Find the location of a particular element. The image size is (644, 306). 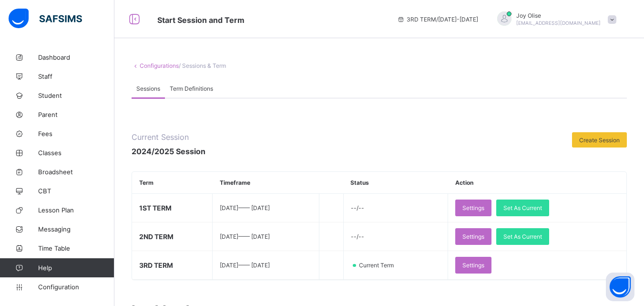

span: Fees is located at coordinates (77, 134).